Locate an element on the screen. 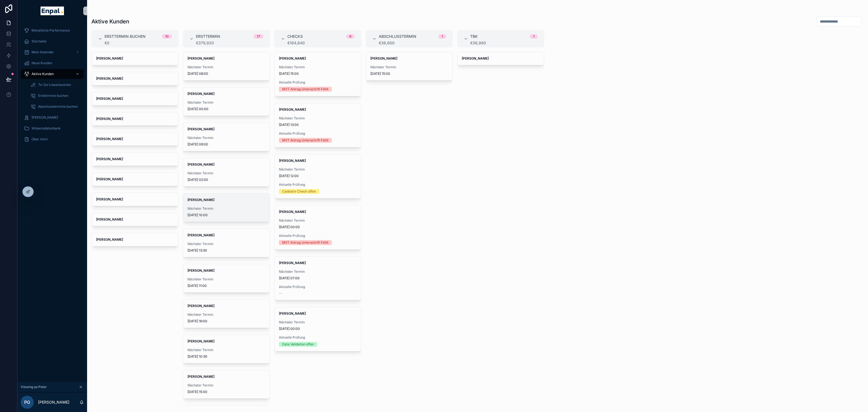  span: Wissensdatenbank is located at coordinates (46, 129).